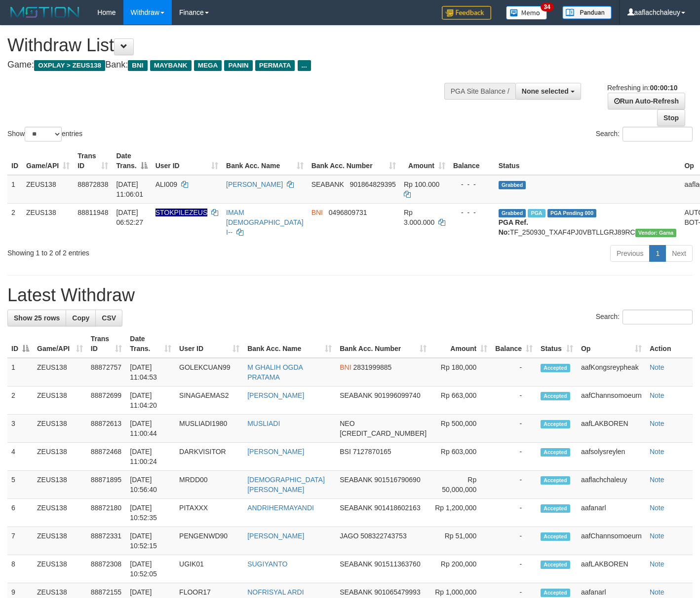  Describe the element at coordinates (460, 485) in the screenshot. I see `td: Rp 50,000,000` at that location.